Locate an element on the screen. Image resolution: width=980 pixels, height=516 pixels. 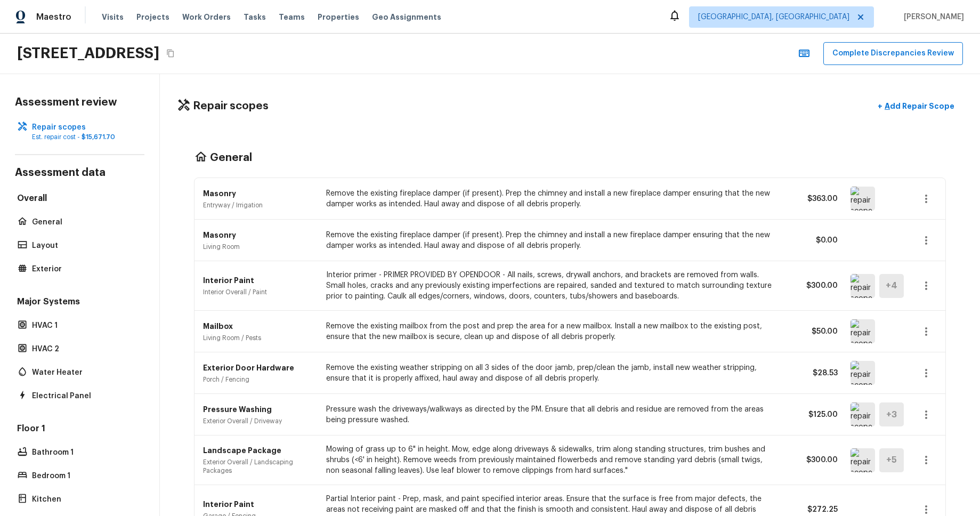
p: Mailbox is located at coordinates (258, 327).